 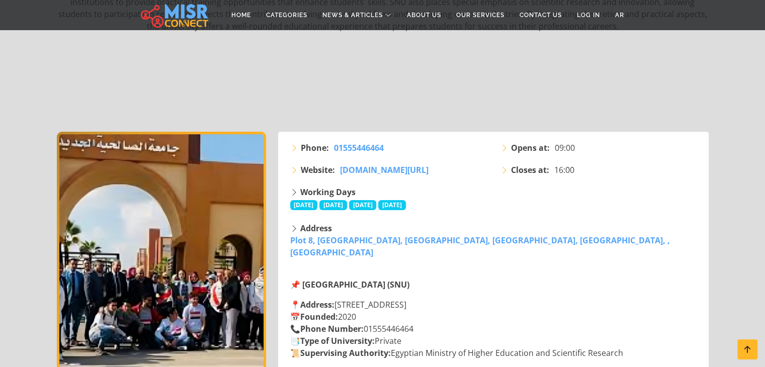 What do you see at coordinates (317, 305) in the screenshot?
I see `strong: Address:` at bounding box center [317, 305].